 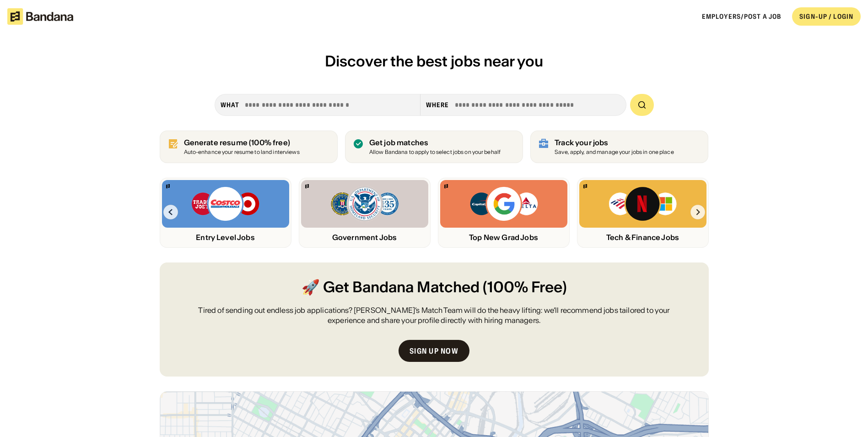 What do you see at coordinates (504, 212) in the screenshot?
I see `a: Bandana logoCapital One, Google, Delta logosTop New Grad Jobs` at bounding box center [504, 212].